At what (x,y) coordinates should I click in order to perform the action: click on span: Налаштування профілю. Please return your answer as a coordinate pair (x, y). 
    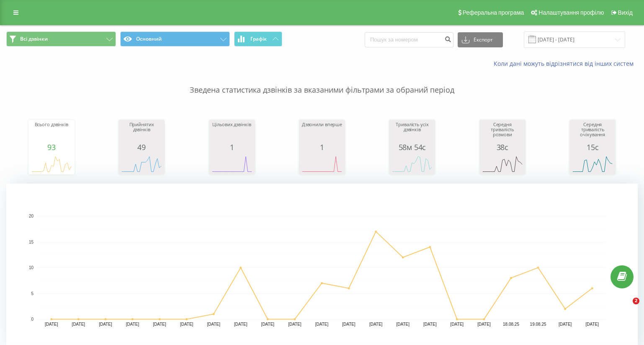
    Looking at the image, I should click on (571, 13).